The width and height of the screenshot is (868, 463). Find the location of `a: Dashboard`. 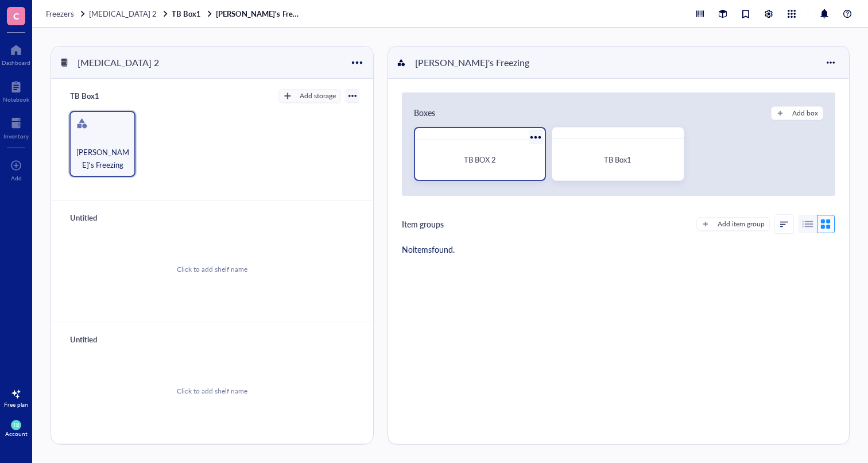

a: Dashboard is located at coordinates (16, 53).